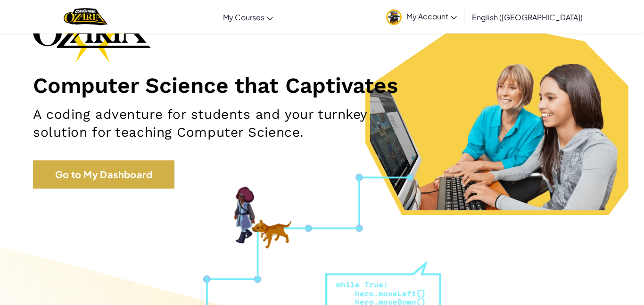  Describe the element at coordinates (104, 174) in the screenshot. I see `a: Go to My Dashboard` at that location.